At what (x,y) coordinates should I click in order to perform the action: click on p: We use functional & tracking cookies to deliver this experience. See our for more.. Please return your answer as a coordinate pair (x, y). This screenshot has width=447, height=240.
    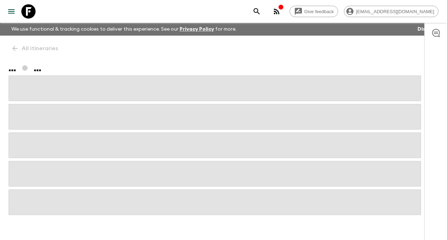
    Looking at the image, I should click on (124, 29).